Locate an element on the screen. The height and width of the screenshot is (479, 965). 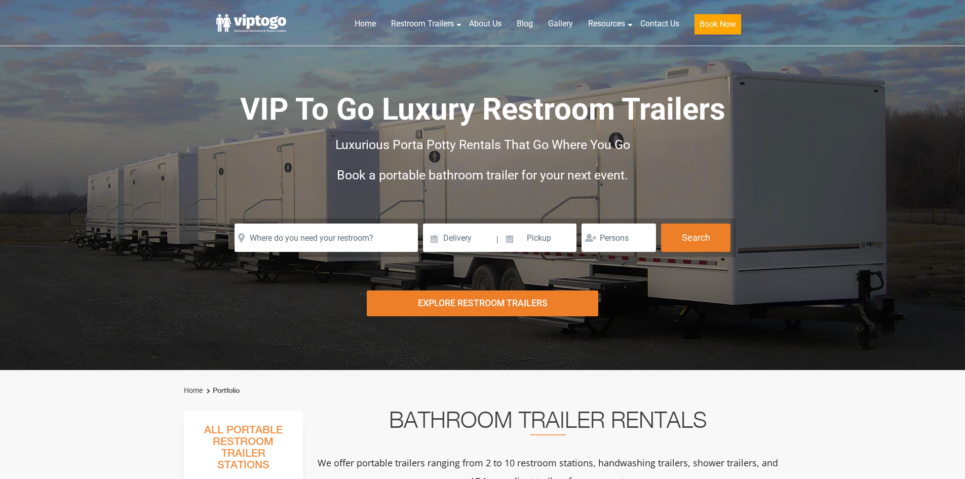
button: Book Now is located at coordinates (718, 24).